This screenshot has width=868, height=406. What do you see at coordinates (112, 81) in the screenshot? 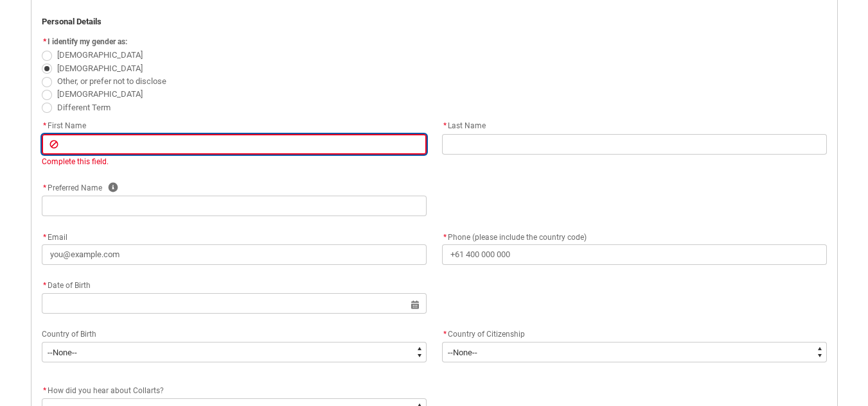
I see `span: Other, or prefer not to disclose` at bounding box center [112, 81].